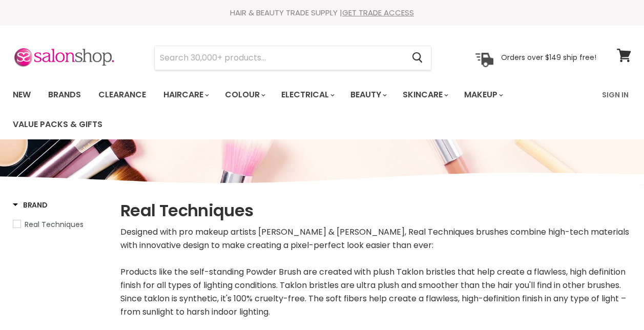 Image resolution: width=644 pixels, height=330 pixels. I want to click on input: Search, so click(279, 58).